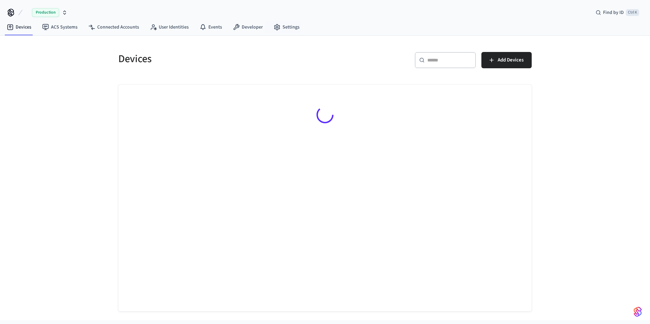  What do you see at coordinates (220, 59) in the screenshot?
I see `h5: Devices` at bounding box center [220, 59].